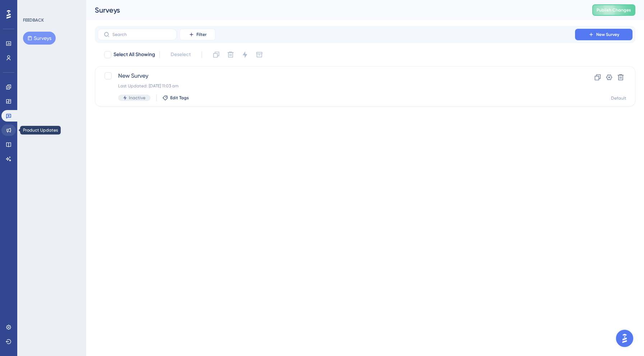  Describe the element at coordinates (11, 11) in the screenshot. I see `img: launcher-image-alternative-text` at that location.